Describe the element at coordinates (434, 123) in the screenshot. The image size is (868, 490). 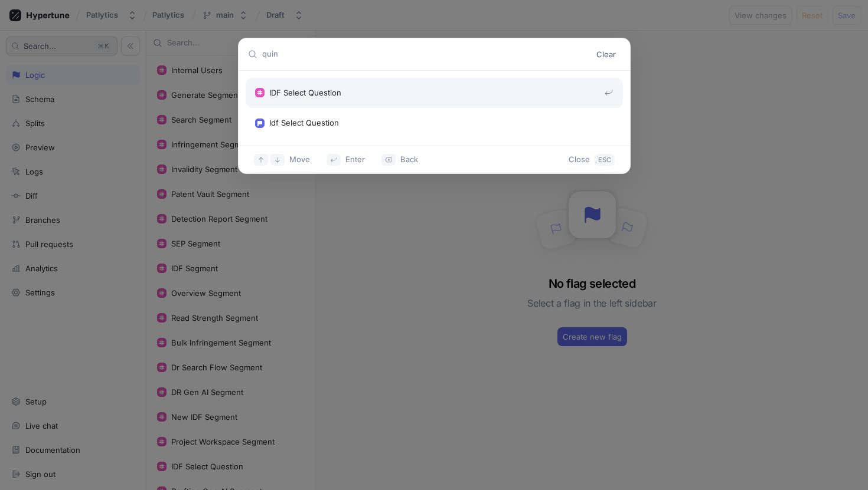
I see `div: Idf Select Question` at that location.